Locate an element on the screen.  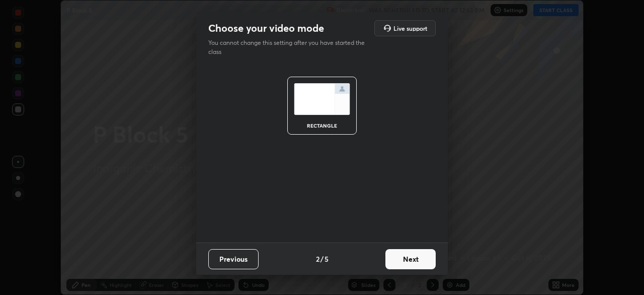
h2: Choose your video mode is located at coordinates (266, 28).